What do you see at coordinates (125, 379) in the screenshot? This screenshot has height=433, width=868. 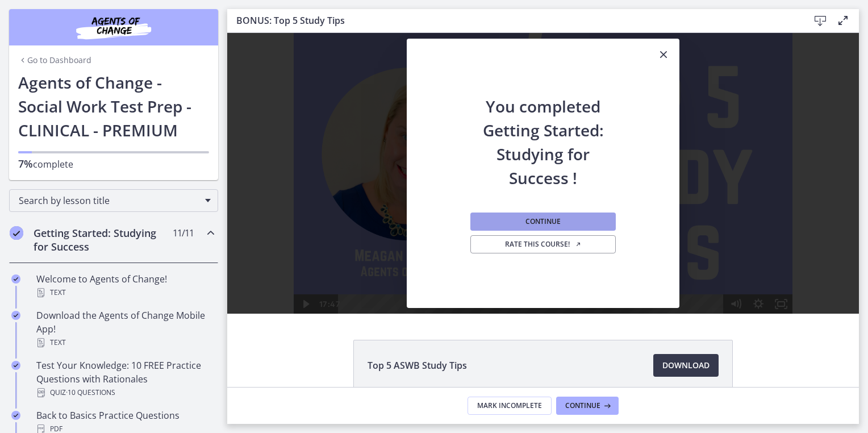 I see `div: Test Your Knowledge: 10 FREE Practice Questions with Rationales` at bounding box center [125, 379].